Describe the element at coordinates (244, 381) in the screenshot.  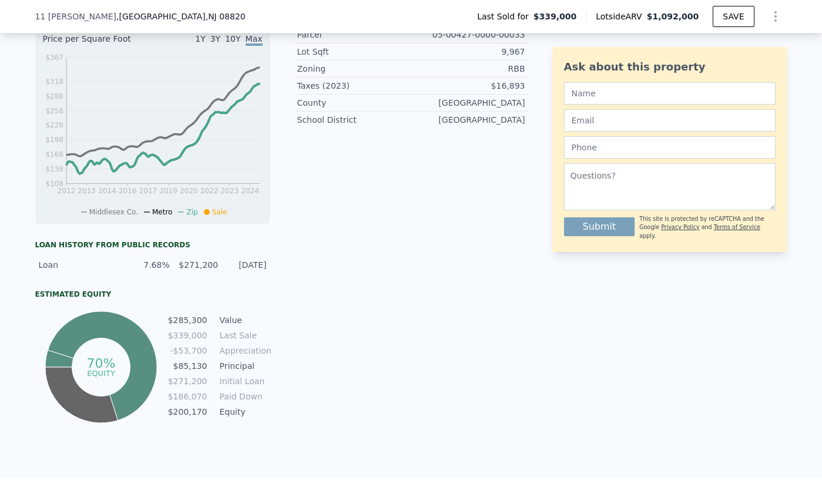
I see `td: Initial Loan` at that location.